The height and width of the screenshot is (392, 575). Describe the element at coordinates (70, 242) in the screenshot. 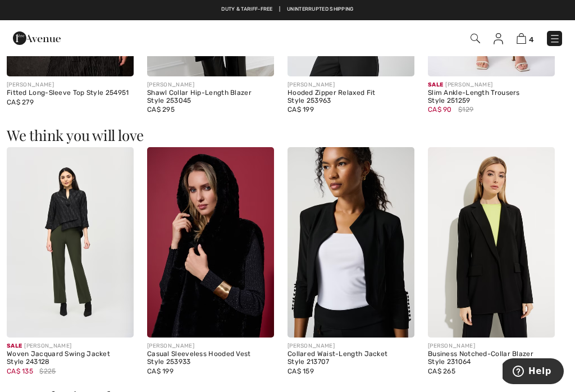

I see `img: Woven Jacquard Swing Jacket Style 243128` at that location.